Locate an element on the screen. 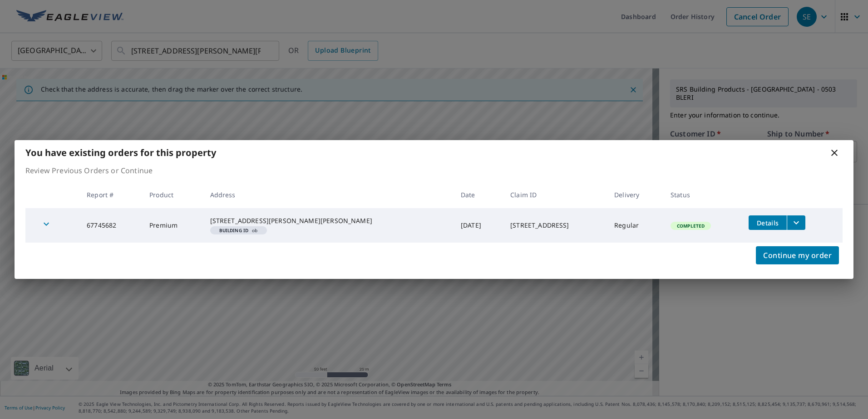  td: 67745682 is located at coordinates (111, 226).